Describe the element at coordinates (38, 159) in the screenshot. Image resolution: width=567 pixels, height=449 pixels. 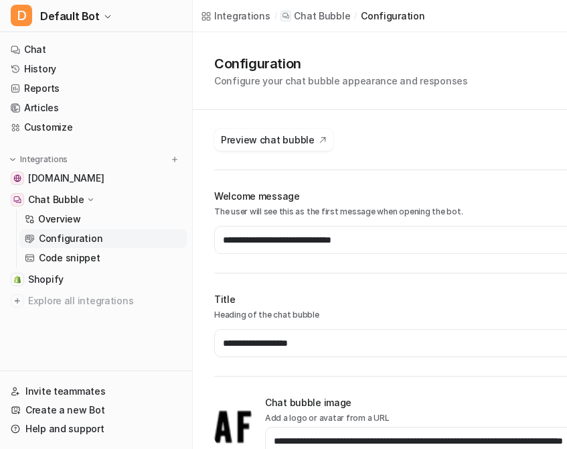
I see `button: Integrations` at that location.